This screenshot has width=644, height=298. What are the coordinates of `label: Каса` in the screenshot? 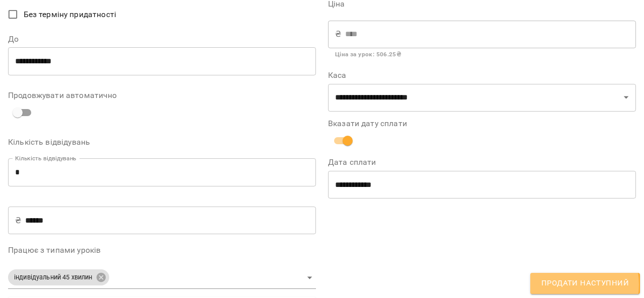 It's located at (482, 75).